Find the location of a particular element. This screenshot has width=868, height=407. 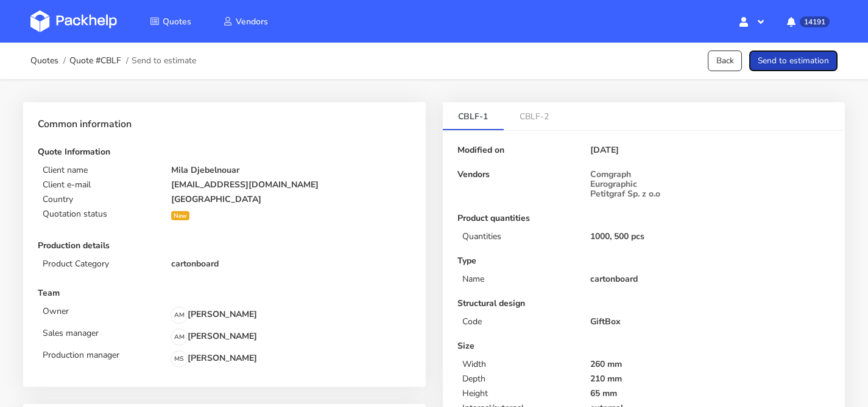

nav: breadcrumb is located at coordinates (113, 61).